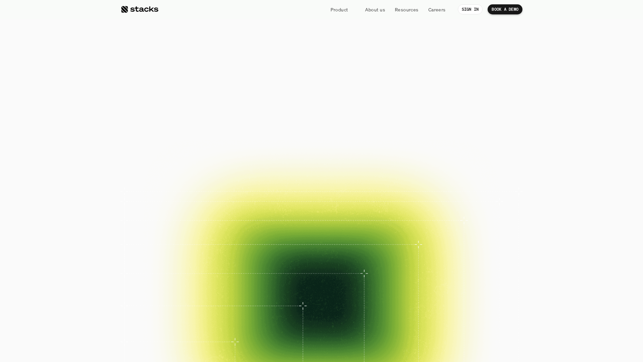 The height and width of the screenshot is (362, 643). I want to click on a: SIGN IN, so click(470, 9).